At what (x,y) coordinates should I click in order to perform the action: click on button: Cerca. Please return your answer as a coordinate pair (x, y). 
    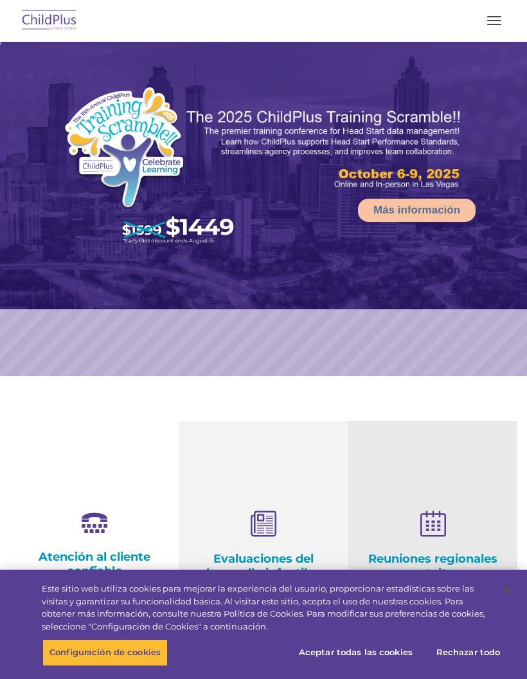
    Looking at the image, I should click on (507, 590).